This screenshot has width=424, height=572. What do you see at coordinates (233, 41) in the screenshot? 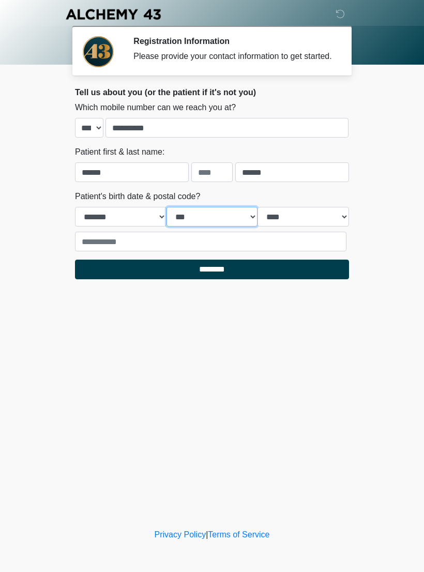
I see `h2: Registration Information` at bounding box center [233, 41].